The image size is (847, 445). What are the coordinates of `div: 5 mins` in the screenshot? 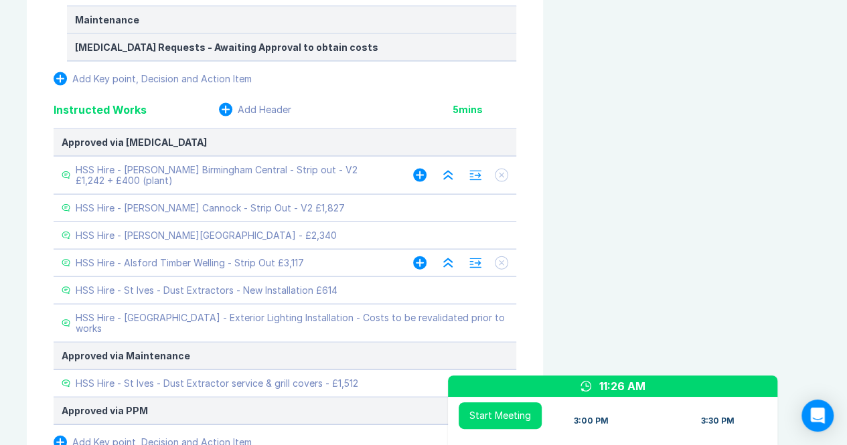 It's located at (484, 110).